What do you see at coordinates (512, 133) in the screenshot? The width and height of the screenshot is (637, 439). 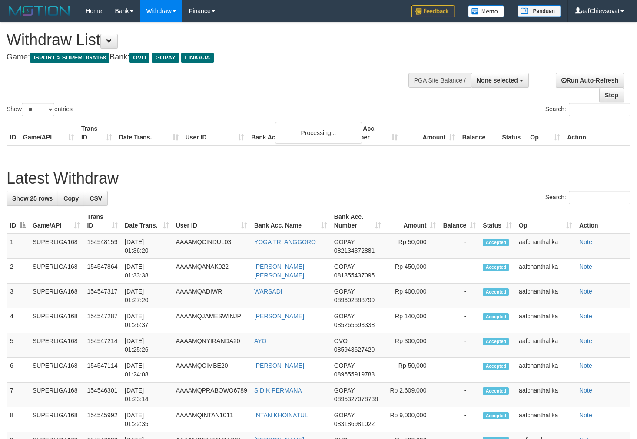 I see `th: Status` at bounding box center [512, 133].